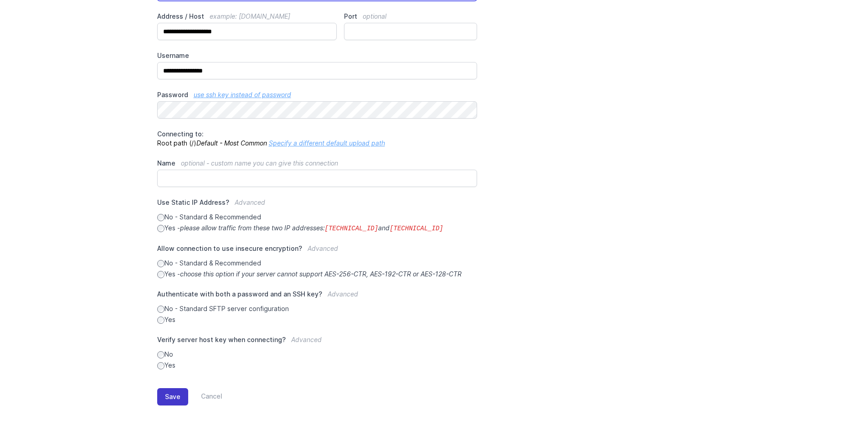  Describe the element at coordinates (231, 143) in the screenshot. I see `i: Default - Most Common` at that location.